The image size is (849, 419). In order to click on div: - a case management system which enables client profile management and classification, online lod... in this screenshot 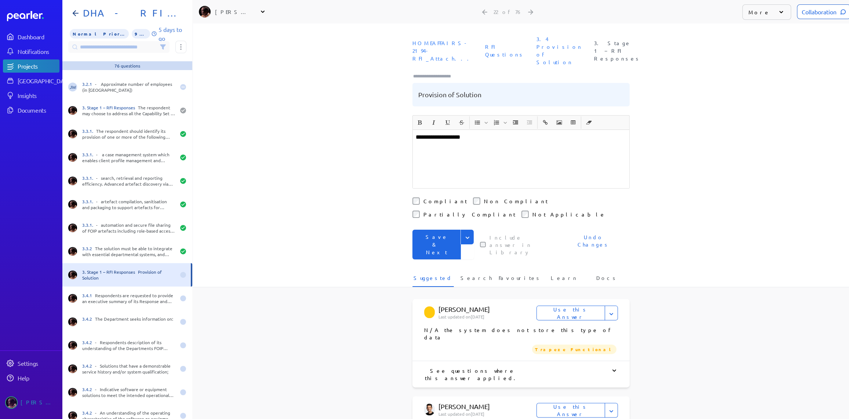, I will do `click(129, 157)`.